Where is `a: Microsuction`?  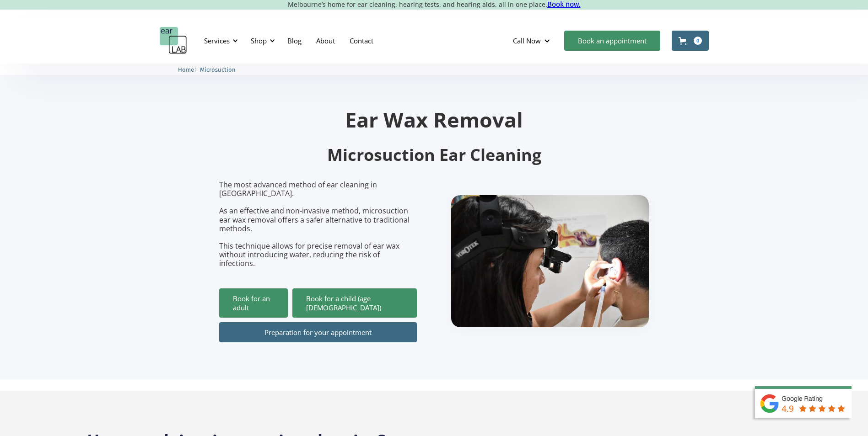 a: Microsuction is located at coordinates (218, 69).